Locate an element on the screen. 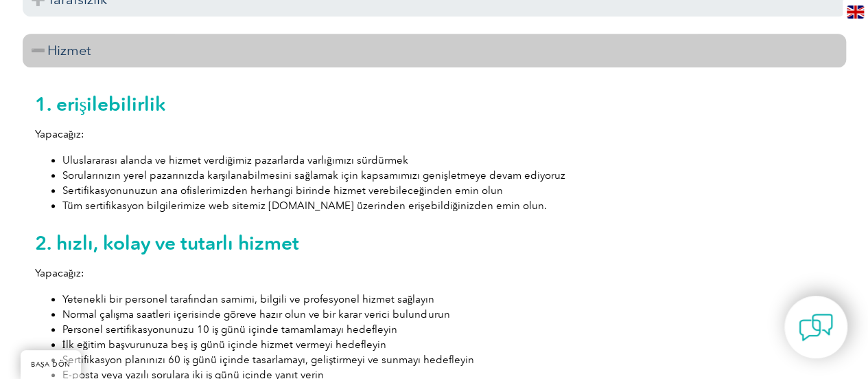 The image size is (868, 379). font: 2. hızlı, kolay ve tutarlı hizmet is located at coordinates (167, 243).